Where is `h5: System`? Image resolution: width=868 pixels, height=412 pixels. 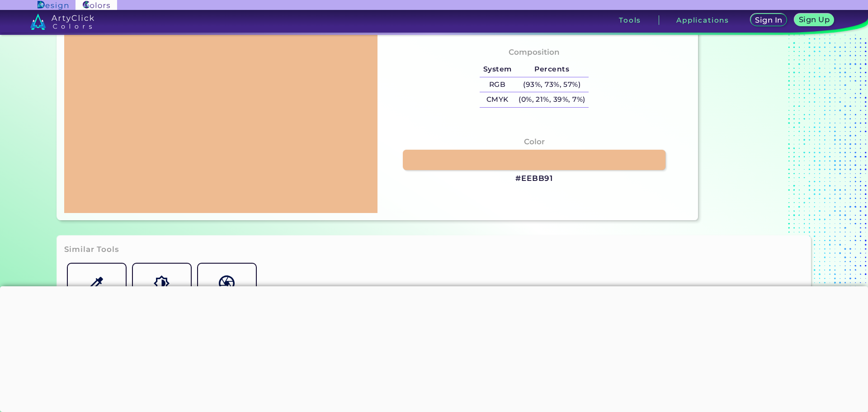 h5: System is located at coordinates (497, 69).